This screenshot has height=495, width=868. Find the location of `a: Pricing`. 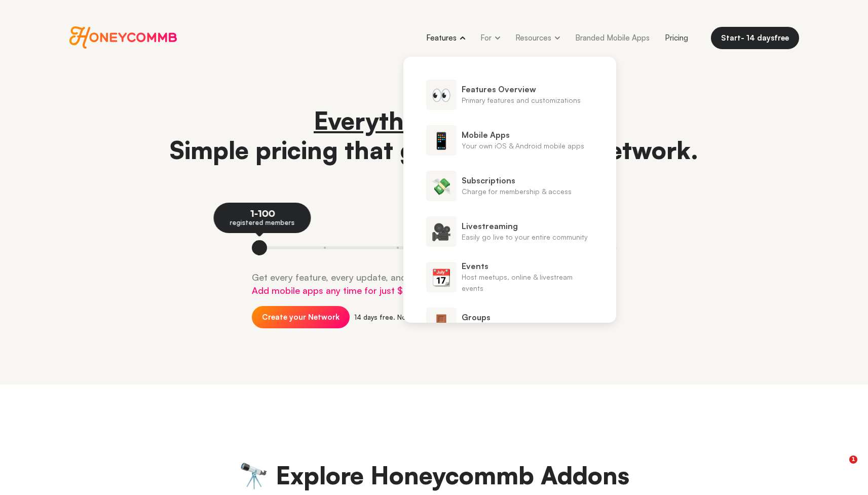

a: Pricing is located at coordinates (676, 37).